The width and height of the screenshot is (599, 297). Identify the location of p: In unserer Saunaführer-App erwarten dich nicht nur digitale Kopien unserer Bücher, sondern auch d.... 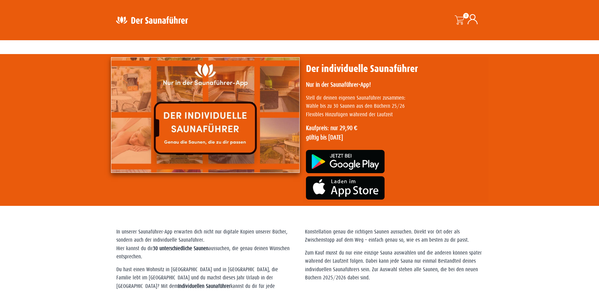
(205, 245).